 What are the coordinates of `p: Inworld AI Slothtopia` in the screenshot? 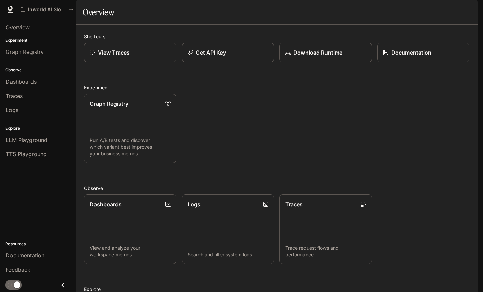 It's located at (47, 9).